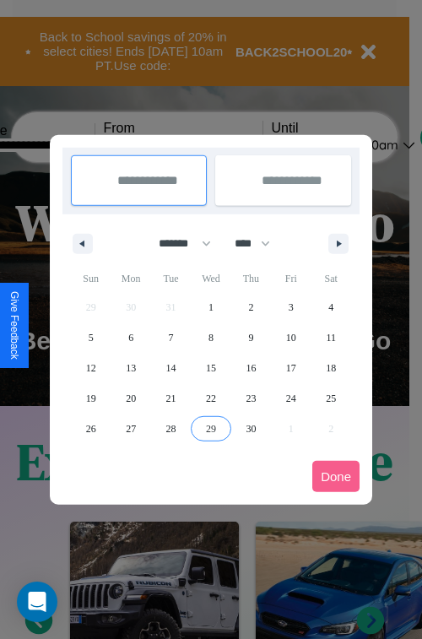 The height and width of the screenshot is (639, 422). Describe the element at coordinates (170, 368) in the screenshot. I see `button: 14` at that location.